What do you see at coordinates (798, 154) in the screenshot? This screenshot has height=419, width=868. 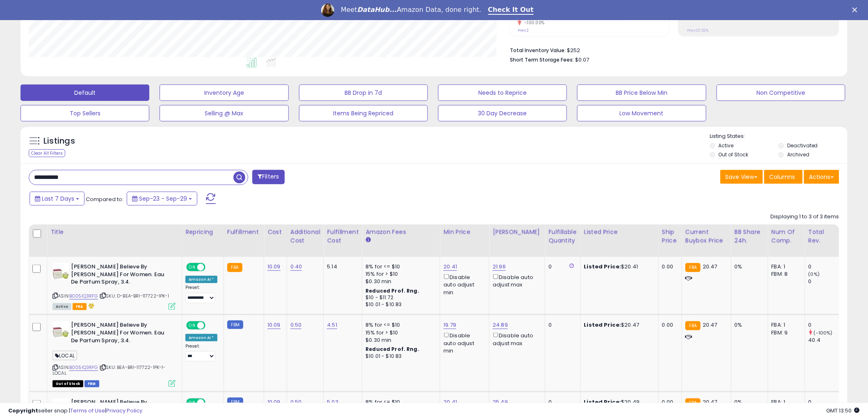 I see `label: Archived` at bounding box center [798, 154].